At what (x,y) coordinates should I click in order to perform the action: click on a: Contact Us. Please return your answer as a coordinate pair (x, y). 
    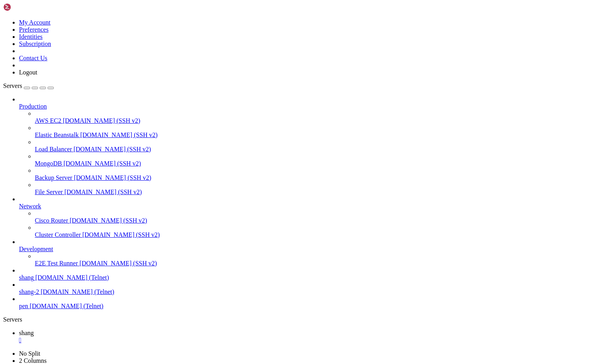
    Looking at the image, I should click on (33, 58).